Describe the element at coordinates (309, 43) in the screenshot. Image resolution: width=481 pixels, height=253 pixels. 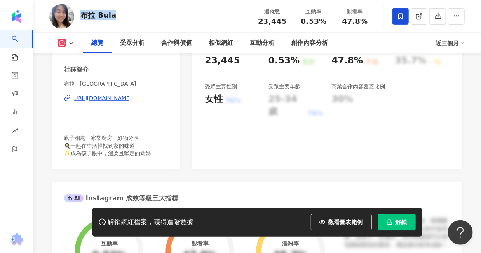
I see `div: 創作內容分析` at that location.